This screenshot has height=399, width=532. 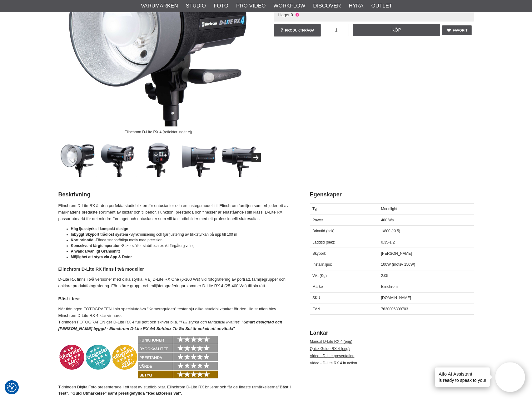 What do you see at coordinates (317, 286) in the screenshot?
I see `span: Märke` at bounding box center [317, 286].